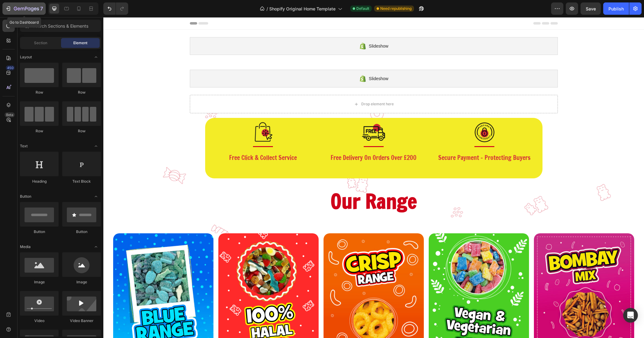 This screenshot has height=338, width=644. What do you see at coordinates (160, 140) in the screenshot?
I see `p: Free Click & Collect Service` at bounding box center [160, 140].